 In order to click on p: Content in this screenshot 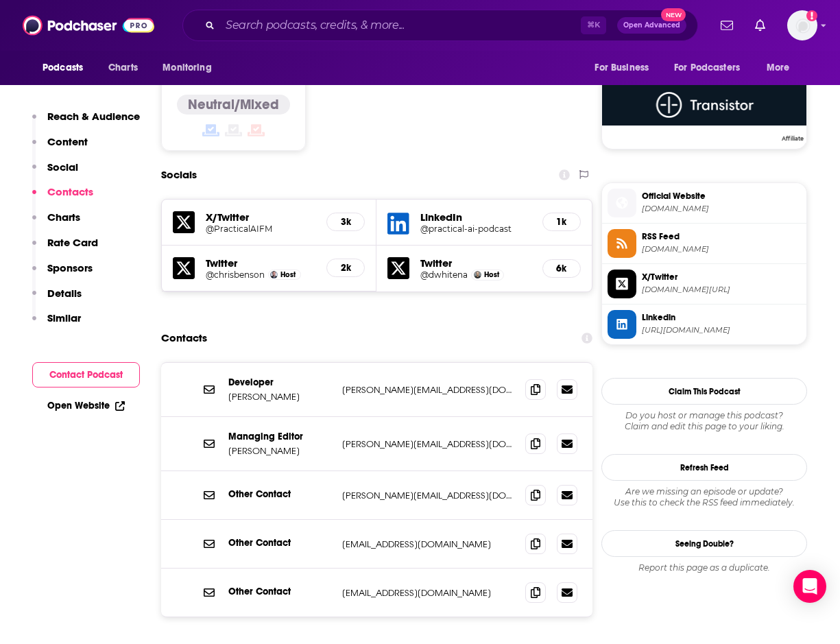, I will do `click(67, 141)`.